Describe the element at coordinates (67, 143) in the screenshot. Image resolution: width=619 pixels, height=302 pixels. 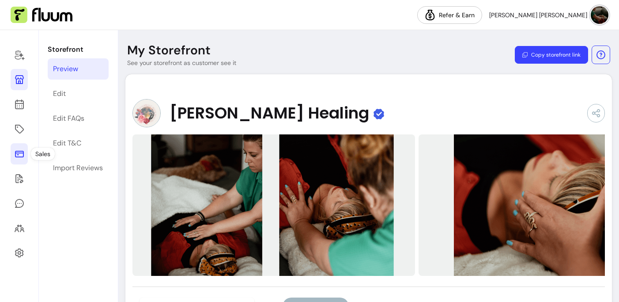
I see `div: Edit T&C` at that location.